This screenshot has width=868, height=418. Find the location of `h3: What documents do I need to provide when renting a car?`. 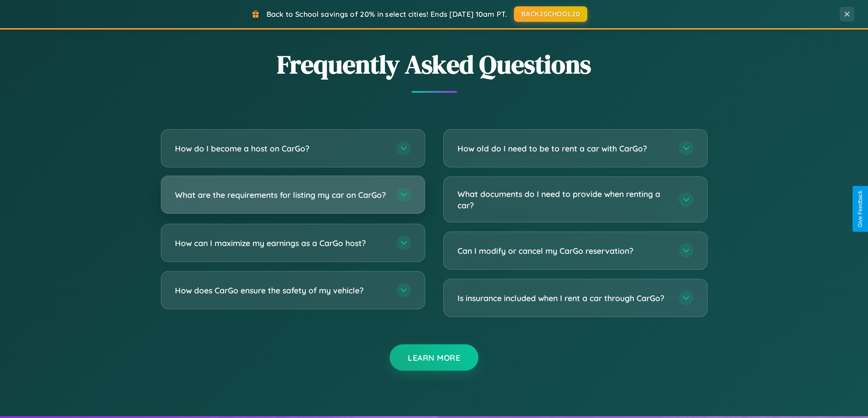

h3: What documents do I need to provide when renting a car? is located at coordinates (563, 199).